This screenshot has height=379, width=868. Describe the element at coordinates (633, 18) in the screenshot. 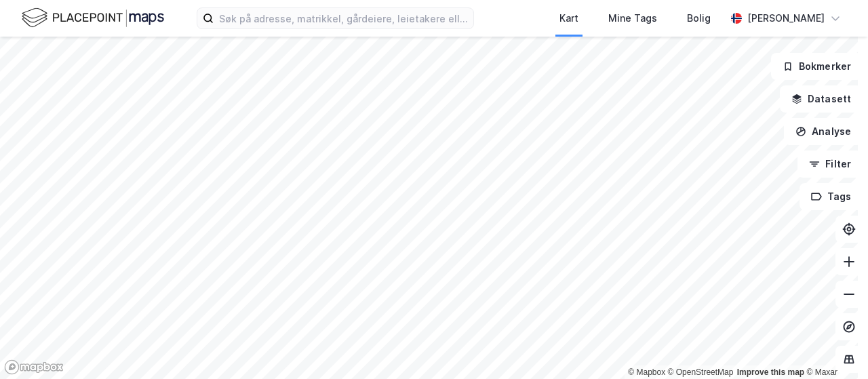

I see `div: Mine Tags` at that location.